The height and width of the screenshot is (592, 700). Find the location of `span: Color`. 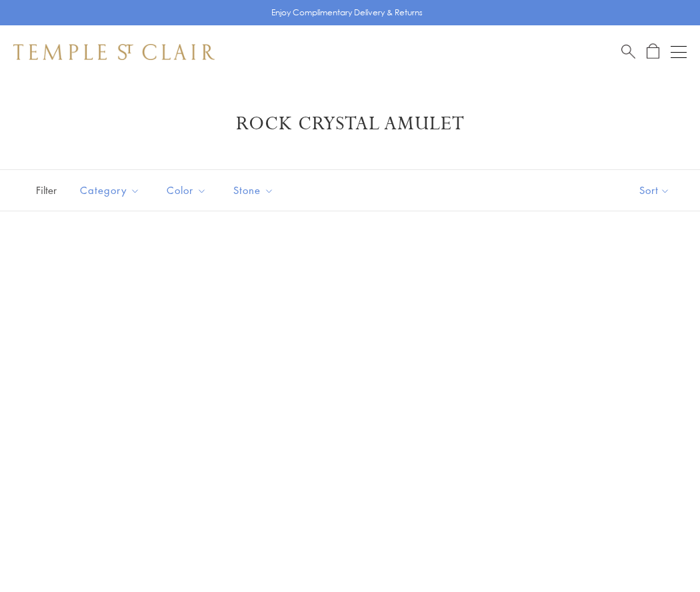

span: Color is located at coordinates (188, 190).